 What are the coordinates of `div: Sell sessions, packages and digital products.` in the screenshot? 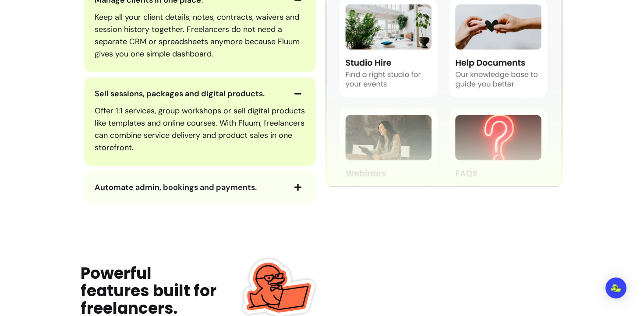 It's located at (200, 129).